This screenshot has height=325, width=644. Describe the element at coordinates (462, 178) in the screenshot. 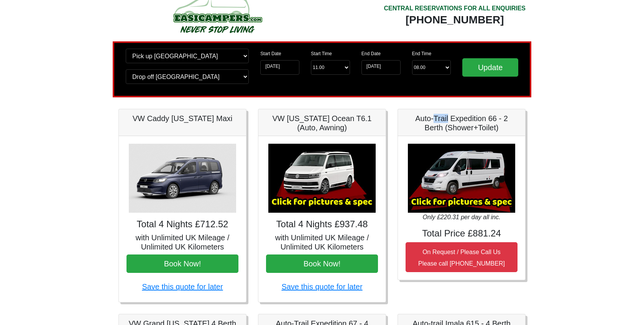

I see `img: Auto-Trail Expedition 66 - 2 Berth (Shower+Toilet)` at that location.